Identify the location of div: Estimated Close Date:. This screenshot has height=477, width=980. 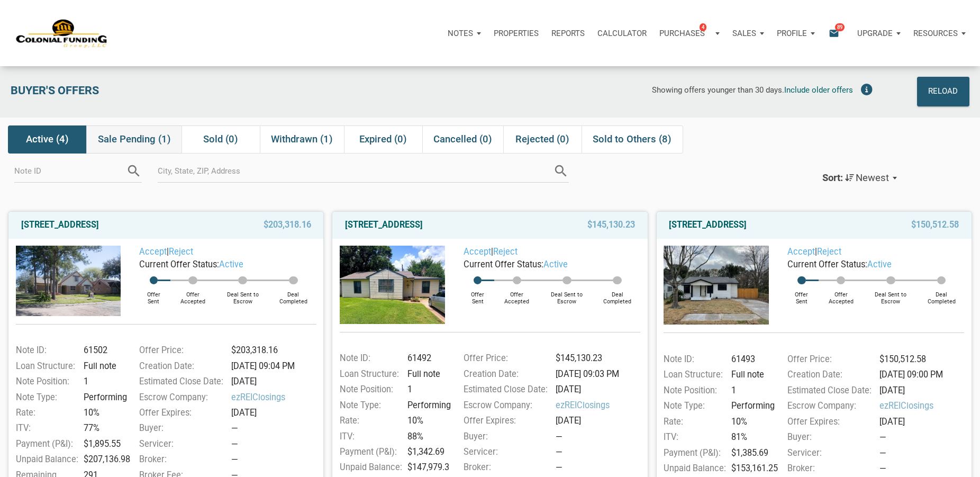
(505, 390).